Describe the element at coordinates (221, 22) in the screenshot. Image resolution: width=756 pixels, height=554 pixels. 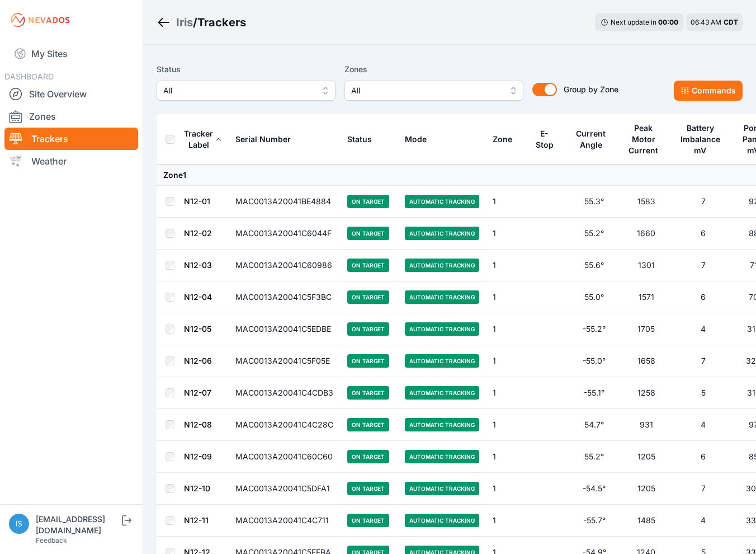
I see `h3: Trackers` at that location.